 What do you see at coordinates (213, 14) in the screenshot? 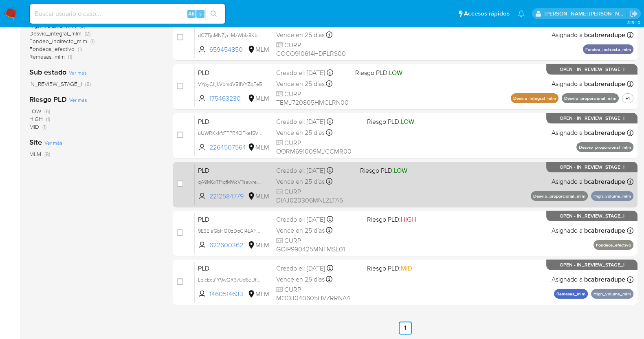
I see `button: search-icon` at bounding box center [213, 14].